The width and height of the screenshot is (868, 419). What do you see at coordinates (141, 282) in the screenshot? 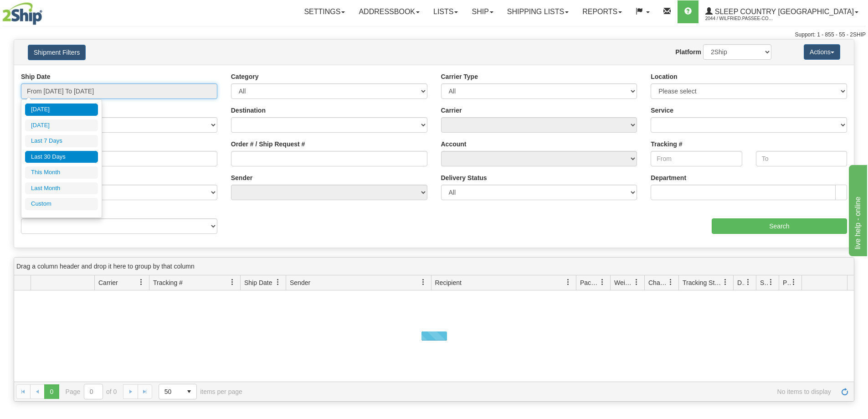
I see `a: Carrier filter column settings` at bounding box center [141, 282].